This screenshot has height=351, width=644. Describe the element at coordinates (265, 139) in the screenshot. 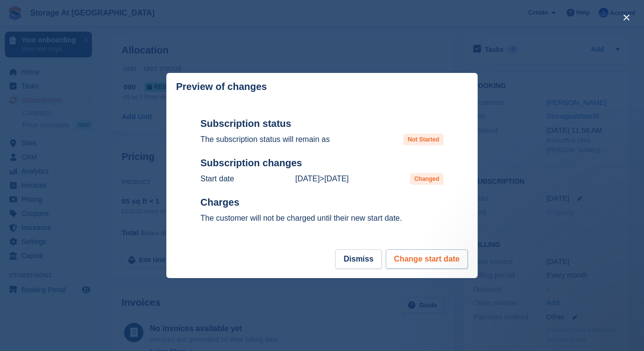

I see `p: The subscription status will remain as` at that location.